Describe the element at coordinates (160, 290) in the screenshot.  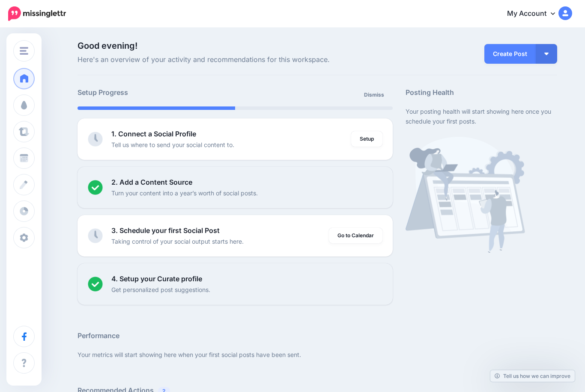
I see `p: Get personalized post suggestions.` at that location.